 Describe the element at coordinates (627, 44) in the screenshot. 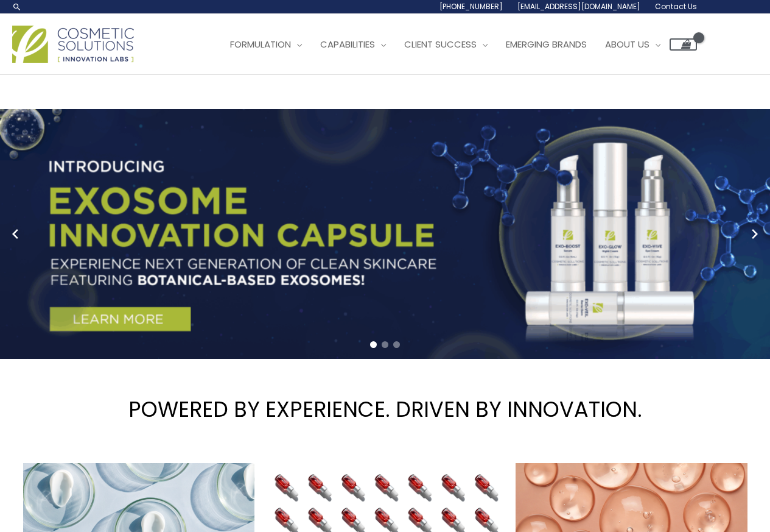

I see `span: About Us` at that location.